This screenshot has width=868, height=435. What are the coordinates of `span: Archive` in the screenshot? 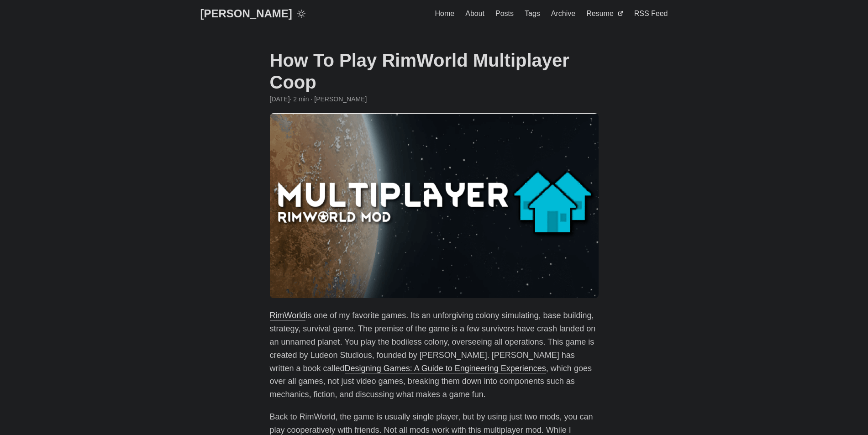 It's located at (563, 13).